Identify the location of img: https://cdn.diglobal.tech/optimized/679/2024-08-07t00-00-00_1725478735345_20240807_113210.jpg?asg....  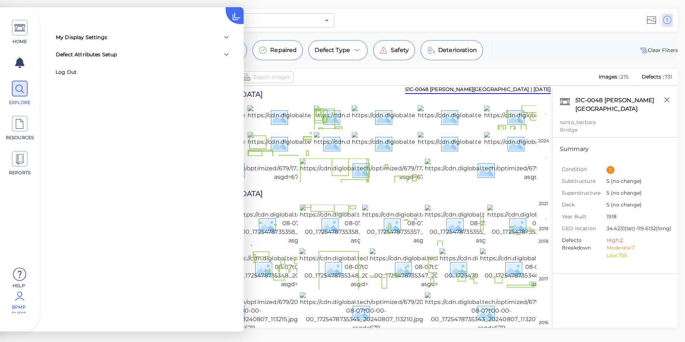
(366, 312).